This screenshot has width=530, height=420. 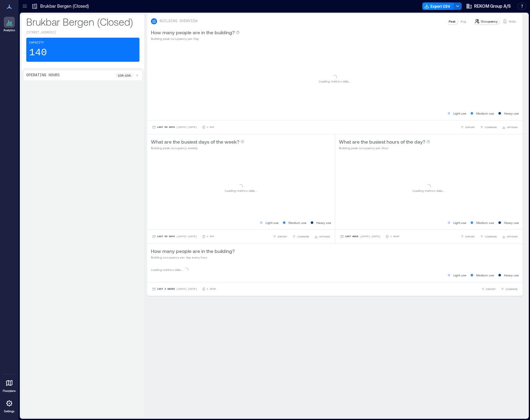 I want to click on p: BUILDING OVERVIEW, so click(x=179, y=21).